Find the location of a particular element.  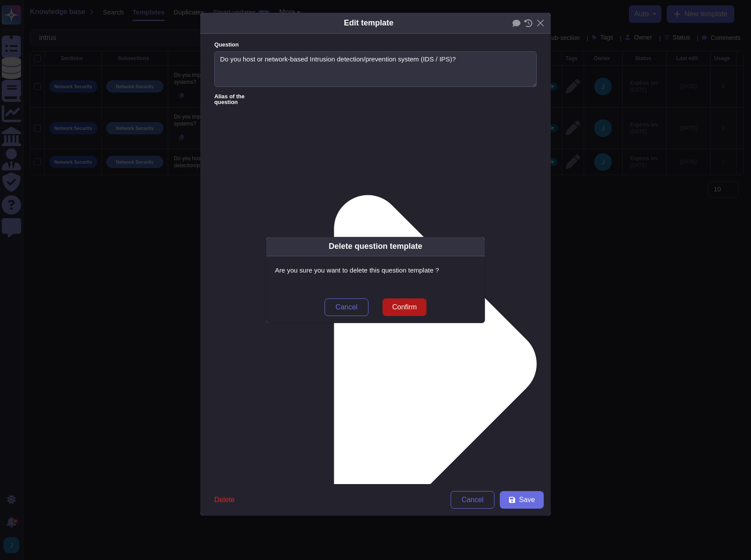

button: Cancel is located at coordinates (346, 308).